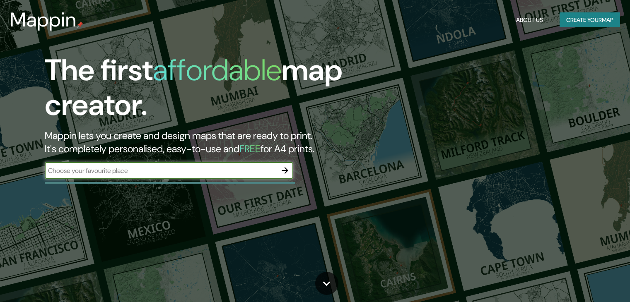 The width and height of the screenshot is (630, 302). What do you see at coordinates (161, 171) in the screenshot?
I see `input: Choose your favourite place` at bounding box center [161, 171].